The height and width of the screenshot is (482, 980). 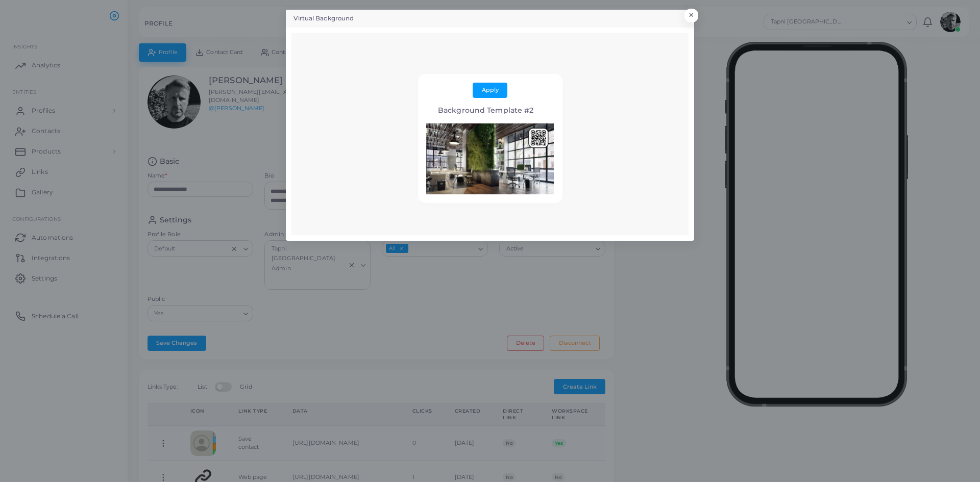 I want to click on h5: Virtual Background, so click(x=324, y=18).